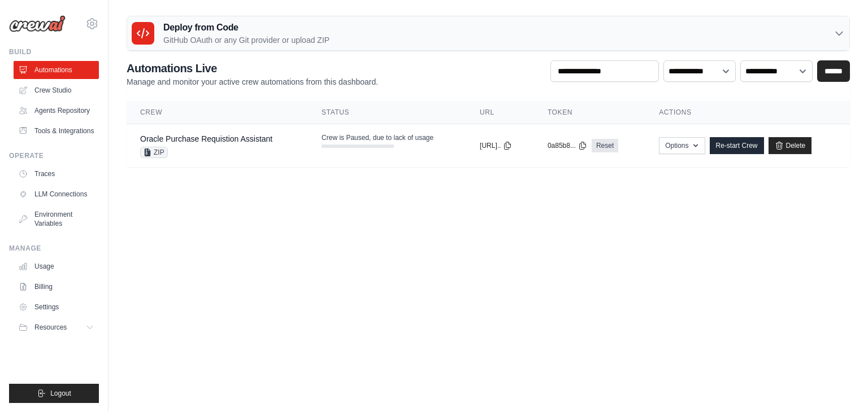  I want to click on h2: Automations Live, so click(252, 68).